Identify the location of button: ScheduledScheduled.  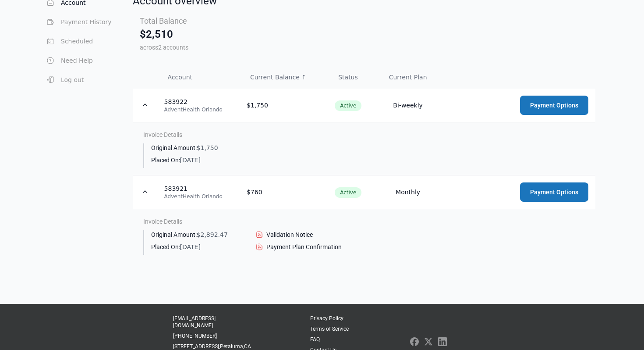
(78, 41).